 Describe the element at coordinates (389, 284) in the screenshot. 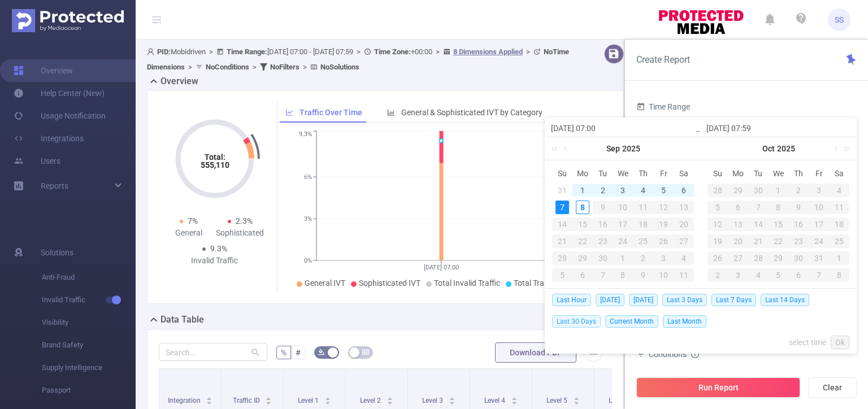

I see `span: Sophisticated IVT` at that location.